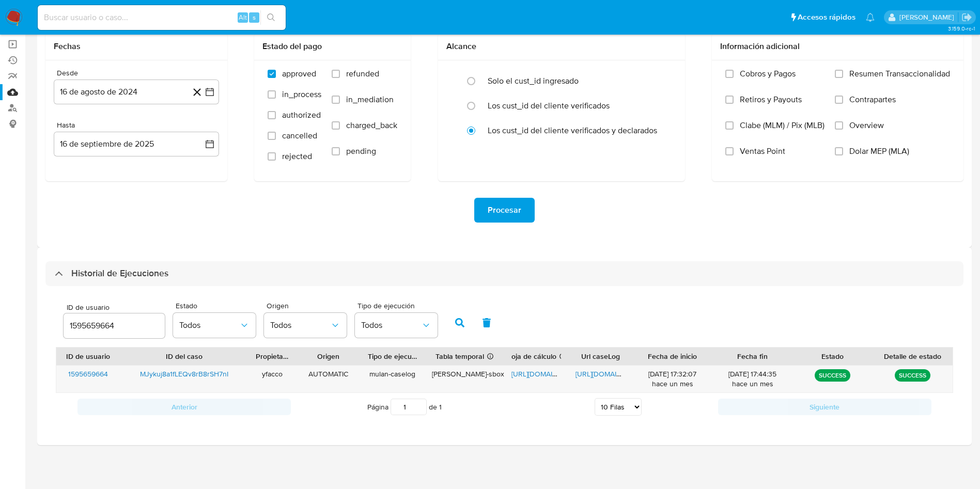 The image size is (980, 489). I want to click on span: 3.159.0-rc-1, so click(961, 28).